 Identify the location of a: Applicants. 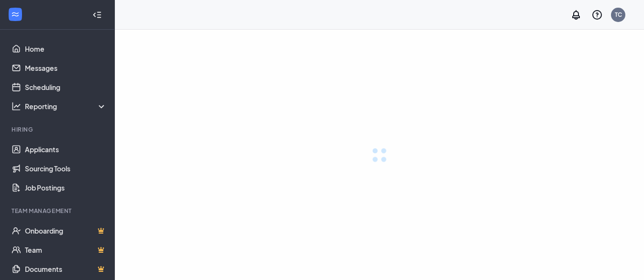
(66, 149).